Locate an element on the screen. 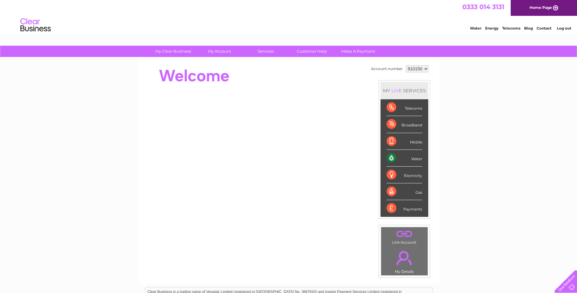 The image size is (577, 293). a: Telecoms is located at coordinates (512, 28).